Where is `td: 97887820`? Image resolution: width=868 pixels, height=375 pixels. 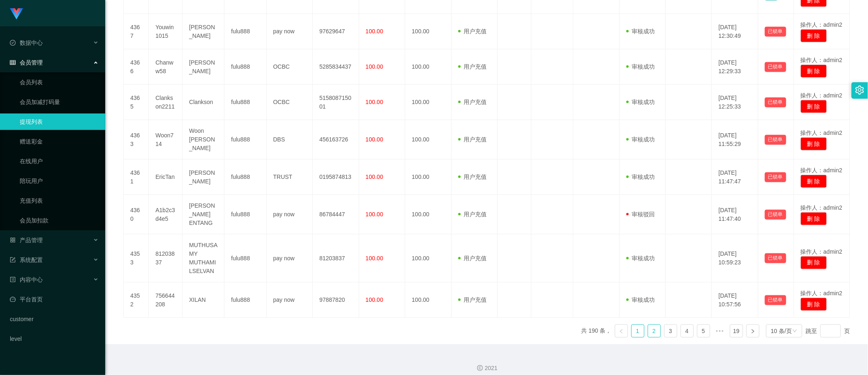
td: 97887820 is located at coordinates (335, 300).